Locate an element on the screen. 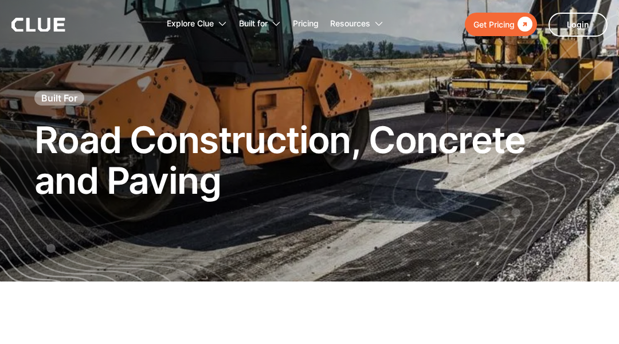  a: Get Pricing is located at coordinates (501, 24).